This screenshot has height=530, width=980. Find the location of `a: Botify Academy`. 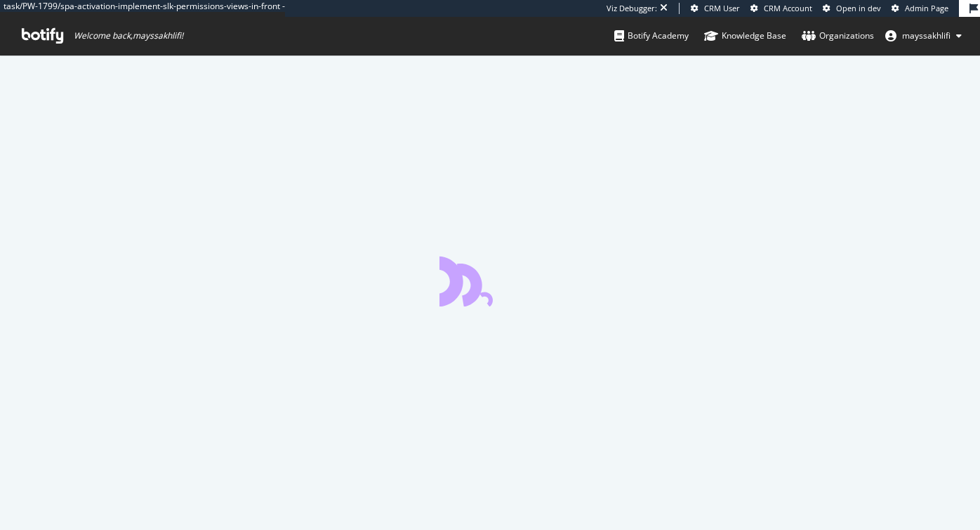

a: Botify Academy is located at coordinates (651, 35).